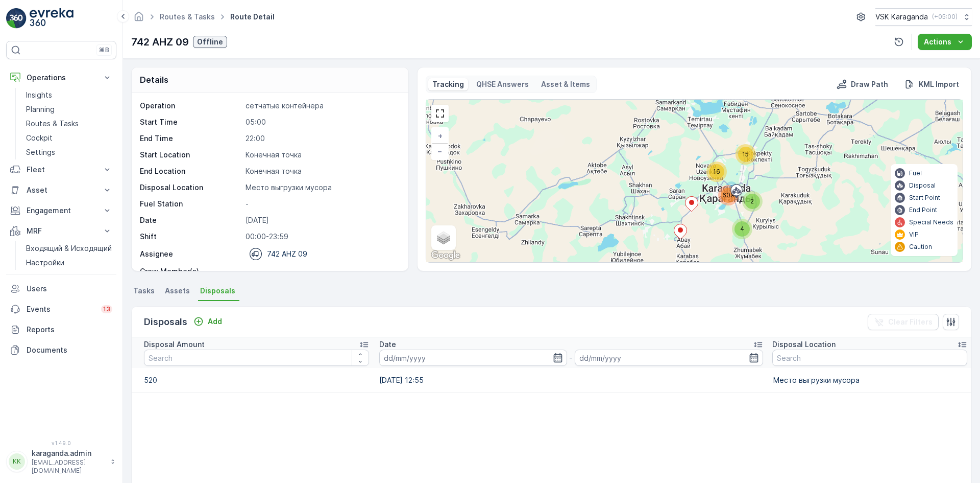  I want to click on p: Events, so click(60, 309).